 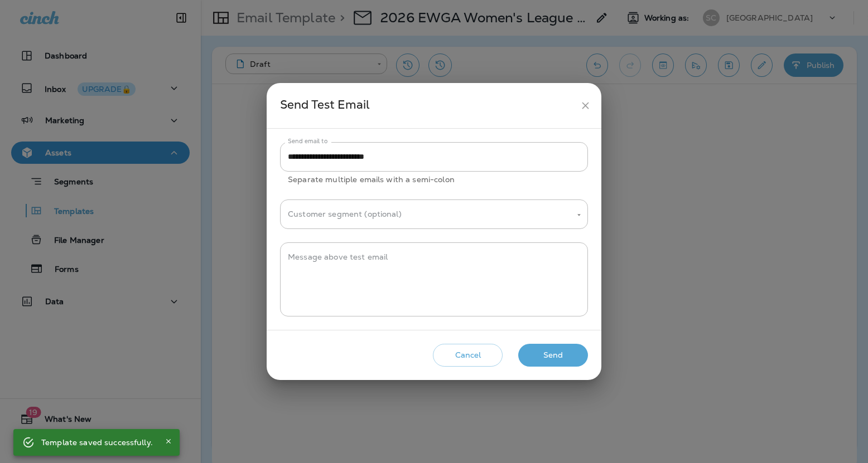 I want to click on button: Close, so click(x=168, y=442).